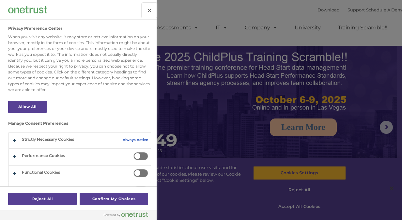  What do you see at coordinates (126, 215) in the screenshot?
I see `img: Powered by OneTrust Opens in a new Tab` at bounding box center [126, 215].